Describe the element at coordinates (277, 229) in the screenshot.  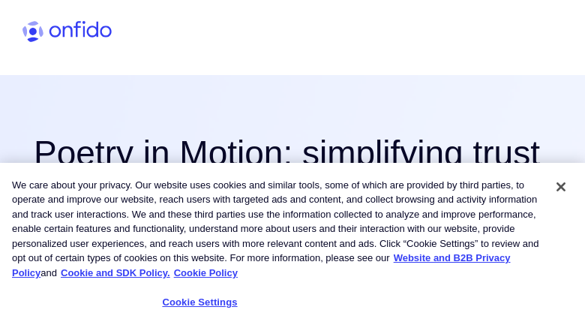
I see `div: We care about your privacy. Our website uses cookies and similar tools, some of which are provide...` at that location.